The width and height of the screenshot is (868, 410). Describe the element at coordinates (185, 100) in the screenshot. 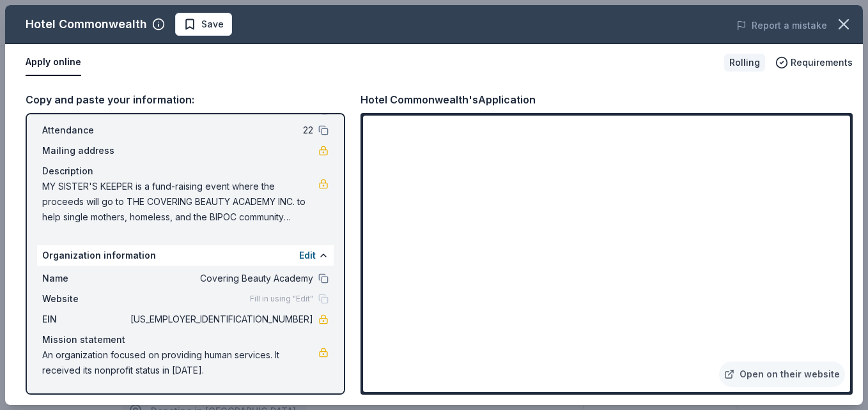

I see `div: Copy and paste your information:` at that location.